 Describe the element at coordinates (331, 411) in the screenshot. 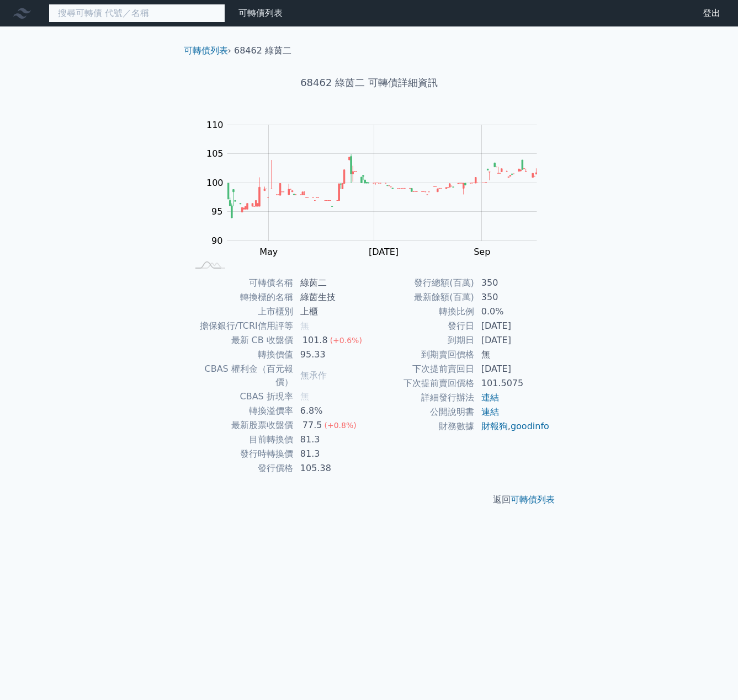

I see `td: 6.8%` at that location.